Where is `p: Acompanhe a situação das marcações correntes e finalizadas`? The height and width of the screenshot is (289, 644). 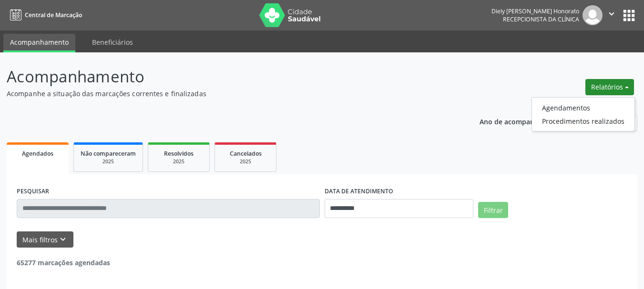
p: Acompanhe a situação das marcações correntes e finalizadas is located at coordinates (227, 93).